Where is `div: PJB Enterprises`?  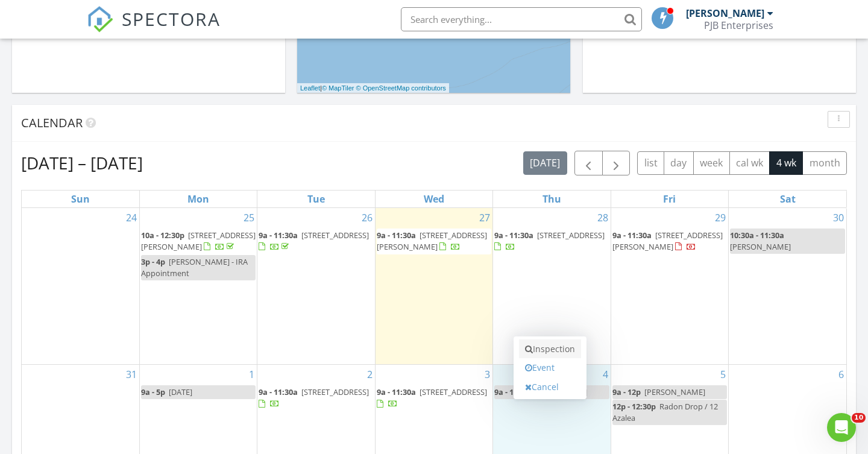
div: PJB Enterprises is located at coordinates (739, 25).